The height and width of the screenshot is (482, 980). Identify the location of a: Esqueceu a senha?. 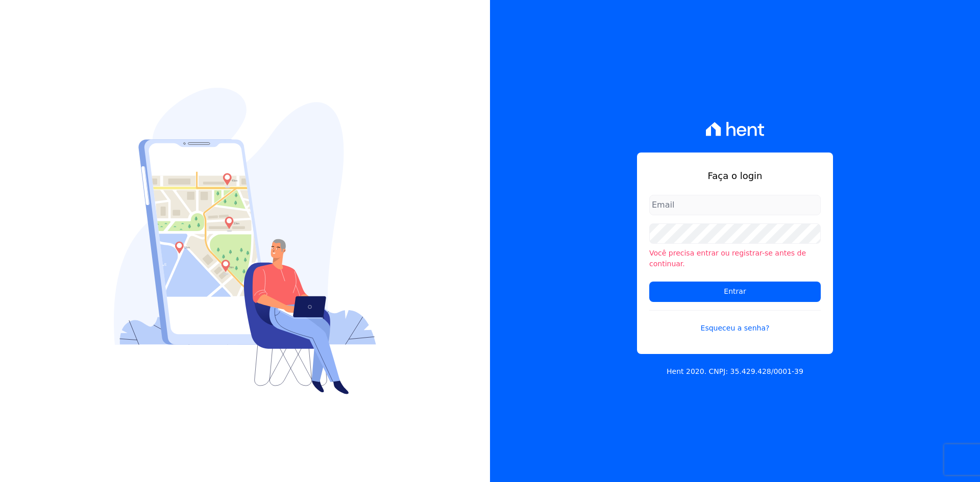
(734, 322).